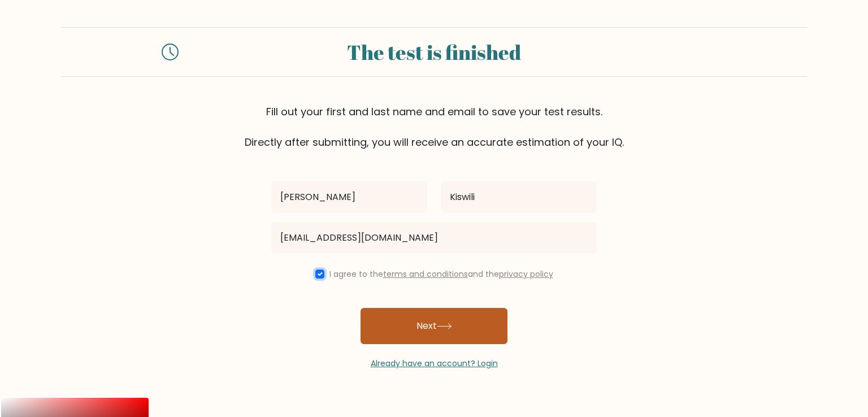 This screenshot has width=868, height=417. What do you see at coordinates (425, 274) in the screenshot?
I see `a: terms and conditions` at bounding box center [425, 274].